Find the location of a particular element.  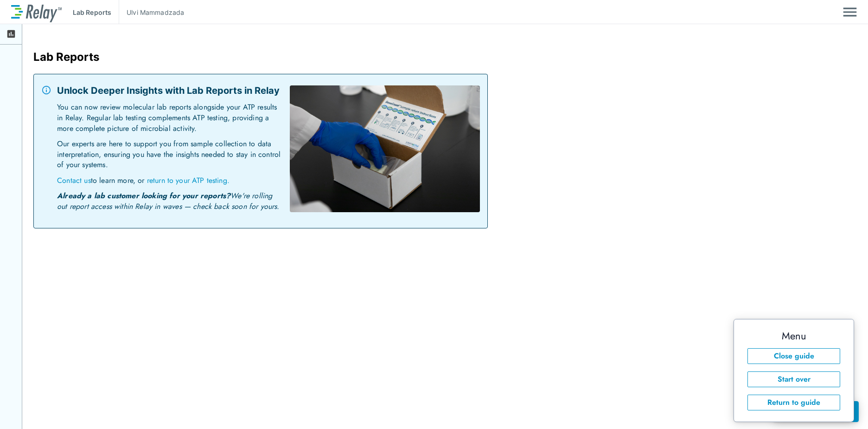

p: You can now review molecular lab reports alongside your ATP results in Relay. Regular lab testing... is located at coordinates (170, 121).